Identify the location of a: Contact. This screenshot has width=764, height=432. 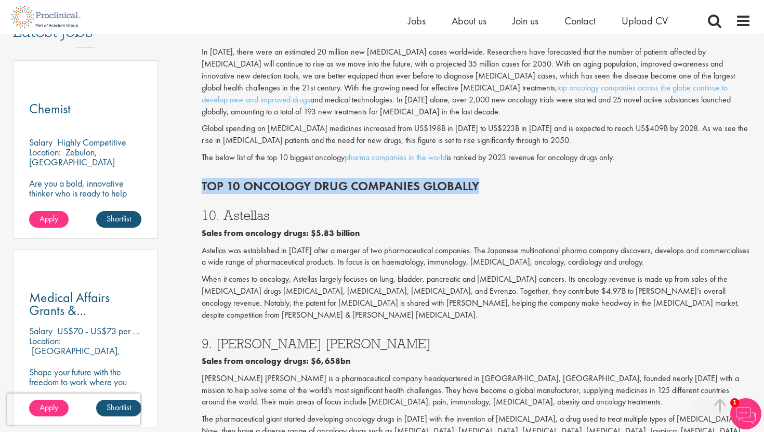
(580, 21).